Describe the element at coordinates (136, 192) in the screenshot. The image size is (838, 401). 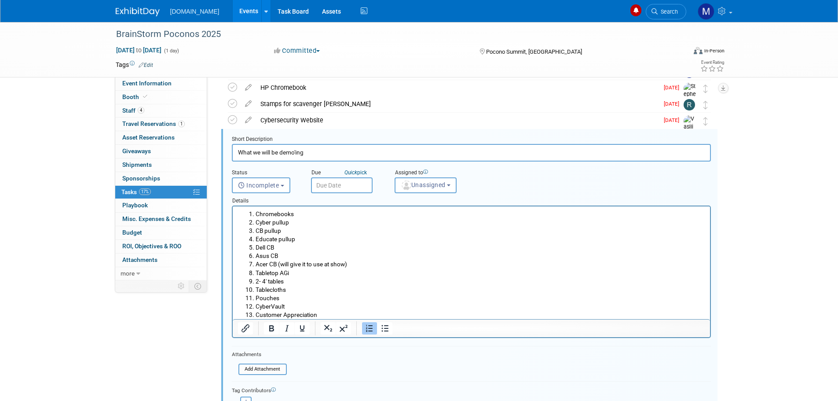
I see `span: Tasks` at that location.